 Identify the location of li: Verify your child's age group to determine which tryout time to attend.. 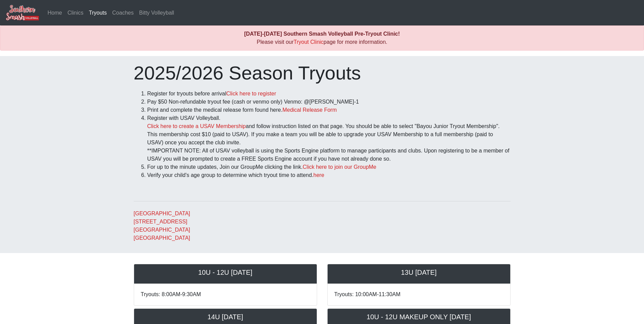
(329, 175).